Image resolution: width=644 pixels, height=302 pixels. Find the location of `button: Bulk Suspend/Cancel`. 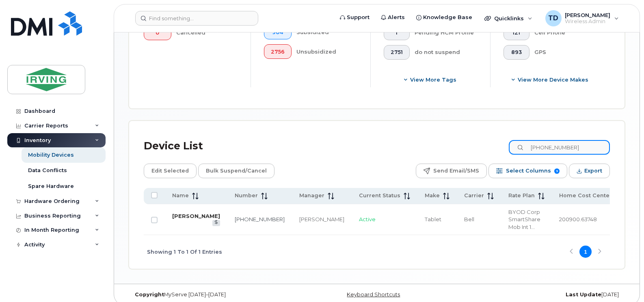

button: Bulk Suspend/Cancel is located at coordinates (236, 171).